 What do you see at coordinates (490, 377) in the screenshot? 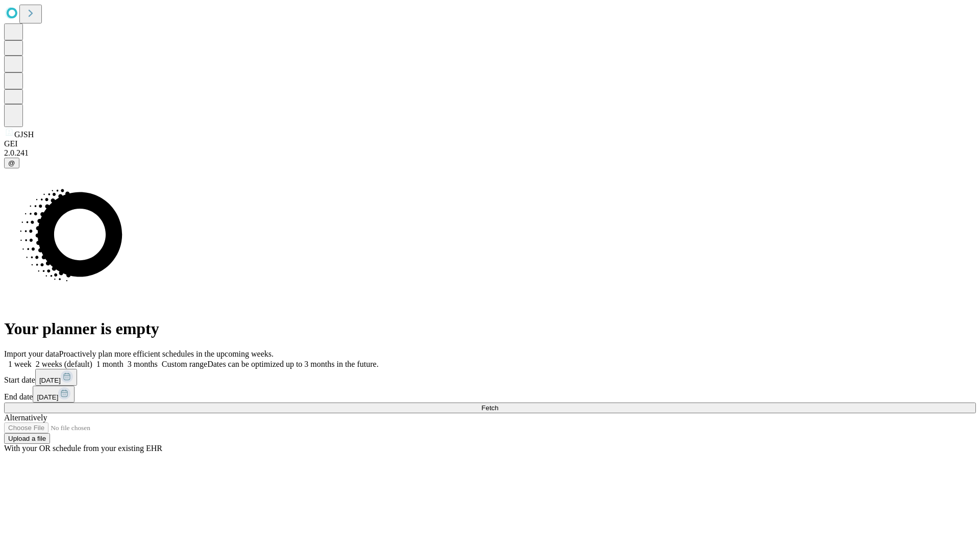
I see `div: Start date` at bounding box center [490, 377].